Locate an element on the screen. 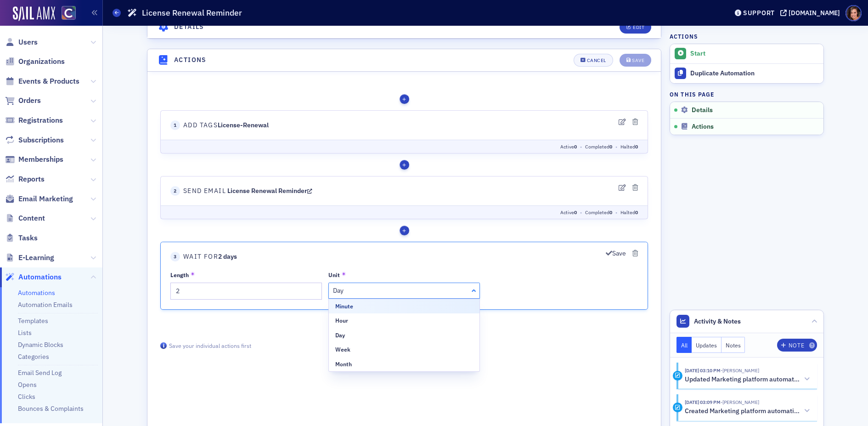 Image resolution: width=868 pixels, height=426 pixels. button: Created Marketing platform automation: License Renewal Reminder is located at coordinates (748, 411).